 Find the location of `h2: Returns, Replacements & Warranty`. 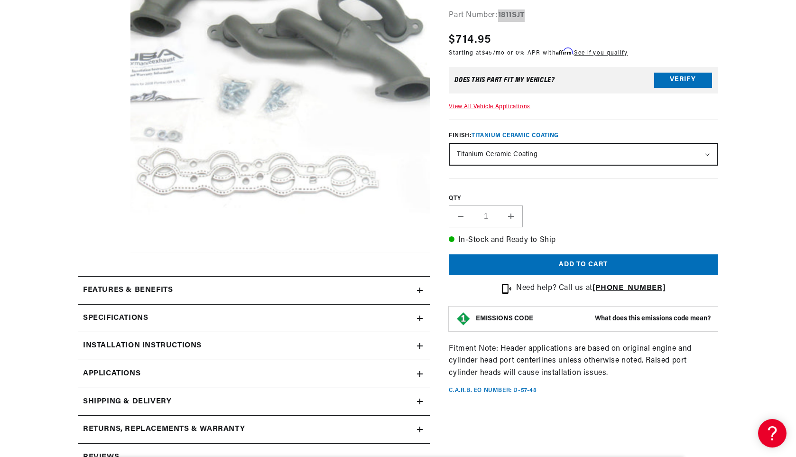

h2: Returns, Replacements & Warranty is located at coordinates (164, 429).